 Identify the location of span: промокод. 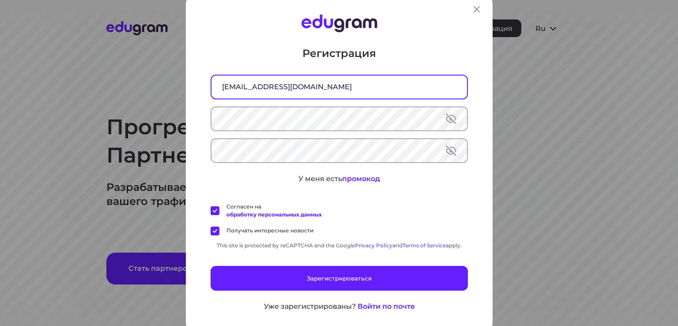
(361, 178).